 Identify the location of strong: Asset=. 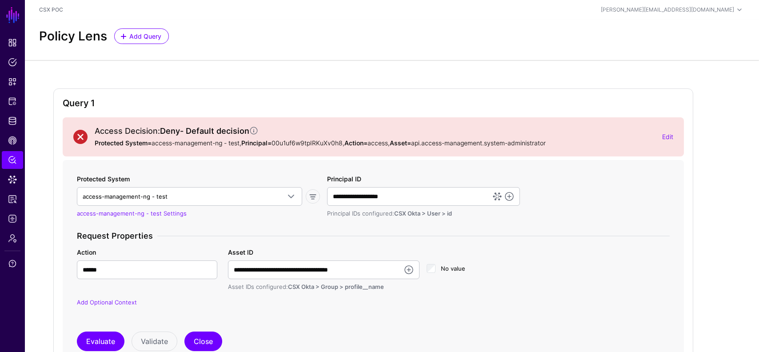
(400, 143).